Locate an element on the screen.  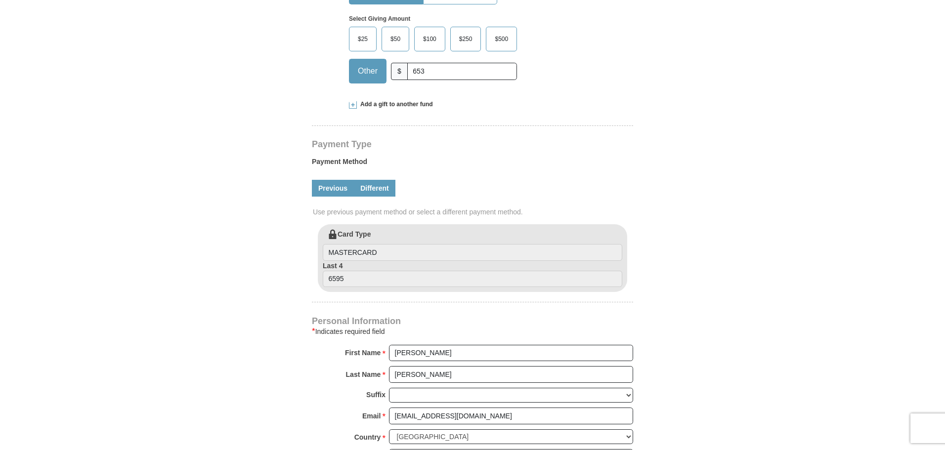
h4: Payment Type is located at coordinates (473, 144).